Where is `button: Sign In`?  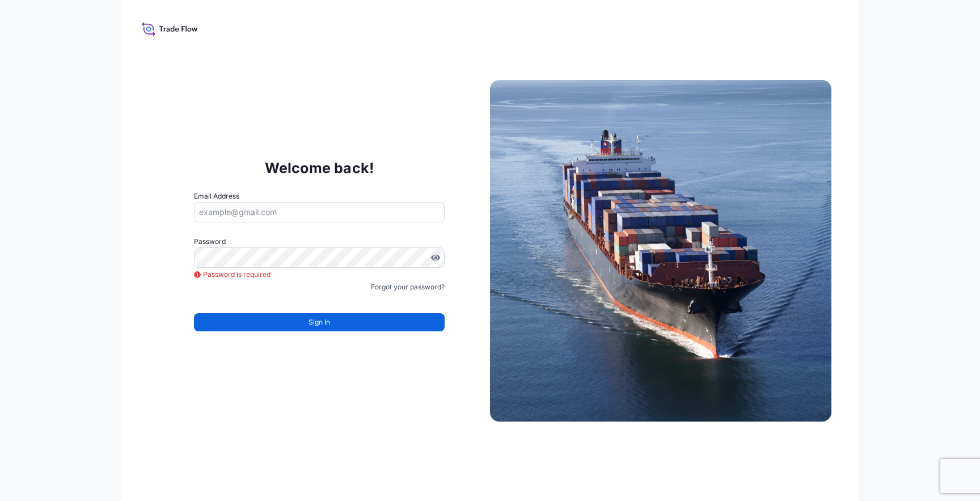 button: Sign In is located at coordinates (319, 322).